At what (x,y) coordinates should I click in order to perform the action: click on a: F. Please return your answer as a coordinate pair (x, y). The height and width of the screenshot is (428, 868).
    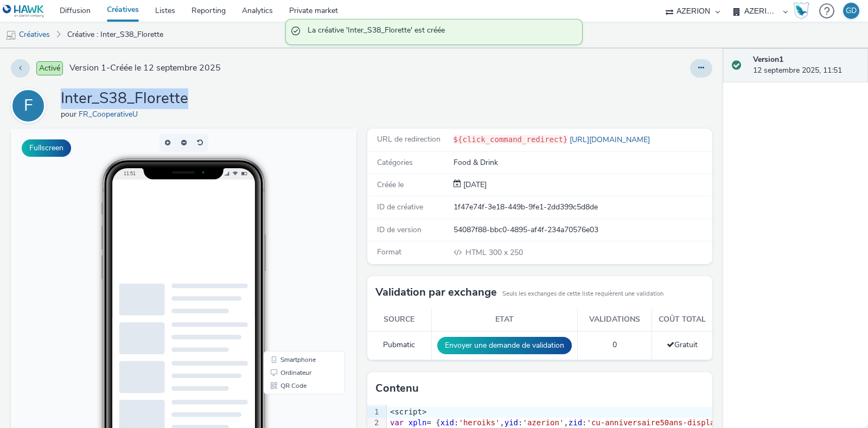
    Looking at the image, I should click on (30, 105).